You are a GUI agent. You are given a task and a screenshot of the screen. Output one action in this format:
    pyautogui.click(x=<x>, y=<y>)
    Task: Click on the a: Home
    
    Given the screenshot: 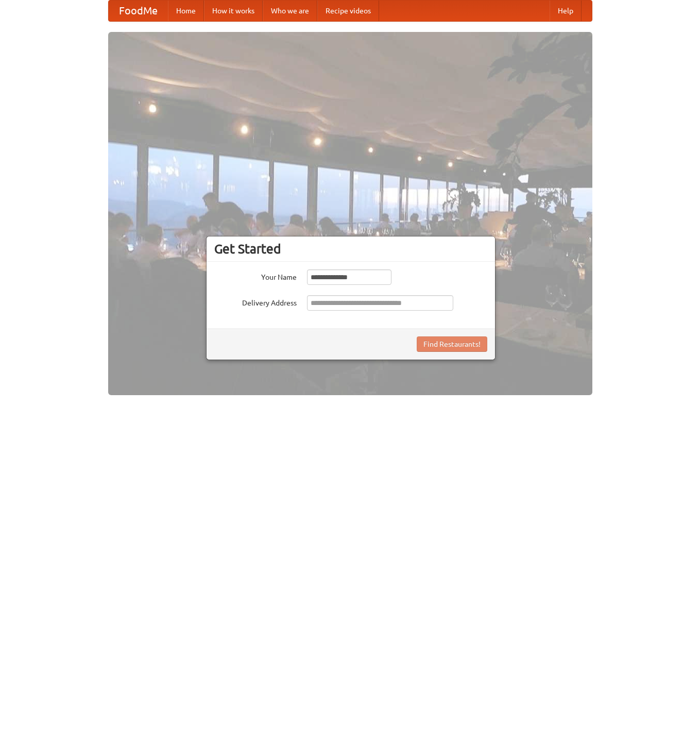 What is the action you would take?
    pyautogui.click(x=186, y=11)
    